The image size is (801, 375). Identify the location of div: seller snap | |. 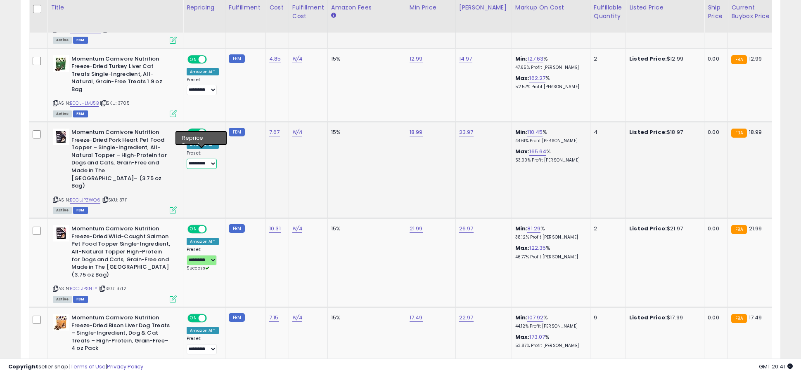
(76, 367).